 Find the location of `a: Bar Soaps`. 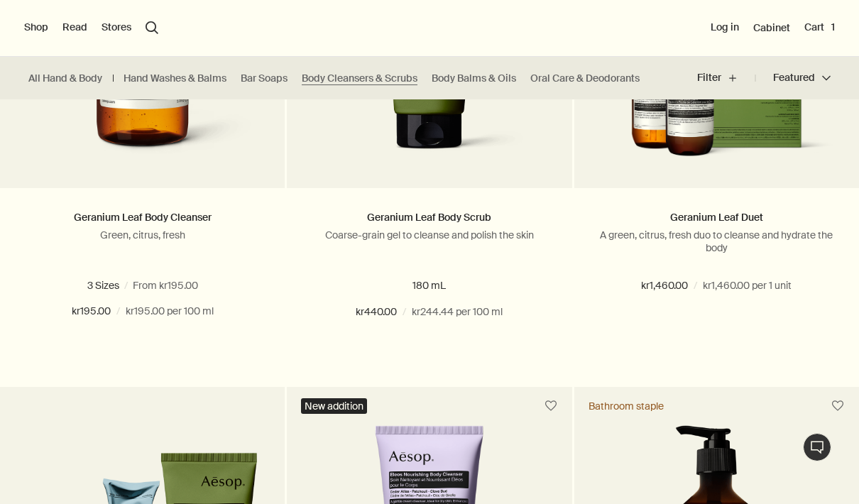

a: Bar Soaps is located at coordinates (264, 78).